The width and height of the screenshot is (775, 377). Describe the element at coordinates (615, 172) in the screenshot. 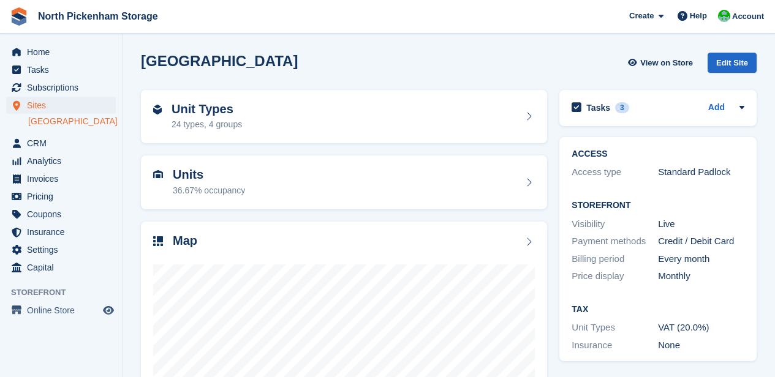

I see `div: Access type` at that location.